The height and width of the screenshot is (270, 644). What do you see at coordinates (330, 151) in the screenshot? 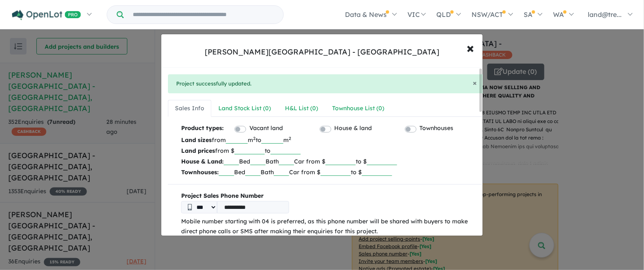
I see `p: from $ to` at bounding box center [330, 151].